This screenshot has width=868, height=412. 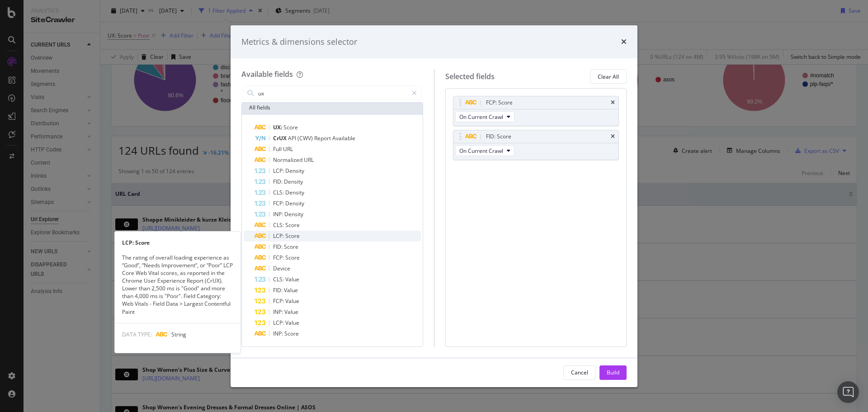 What do you see at coordinates (536, 144) in the screenshot?
I see `div: FID: ScoretimesOn Current Crawl` at bounding box center [536, 144].